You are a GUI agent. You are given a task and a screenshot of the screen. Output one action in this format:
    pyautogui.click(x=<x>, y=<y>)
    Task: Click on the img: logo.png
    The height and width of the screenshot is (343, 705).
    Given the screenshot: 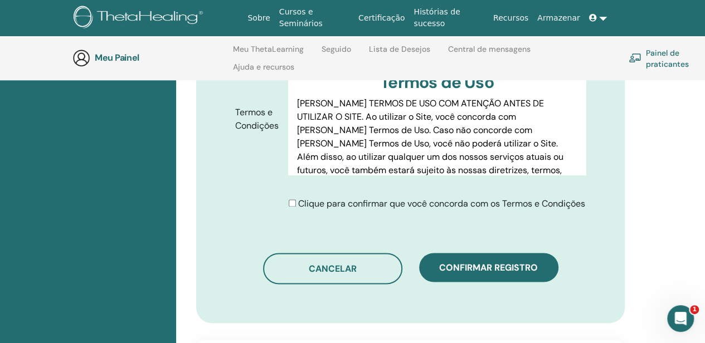 What is the action you would take?
    pyautogui.click(x=140, y=18)
    